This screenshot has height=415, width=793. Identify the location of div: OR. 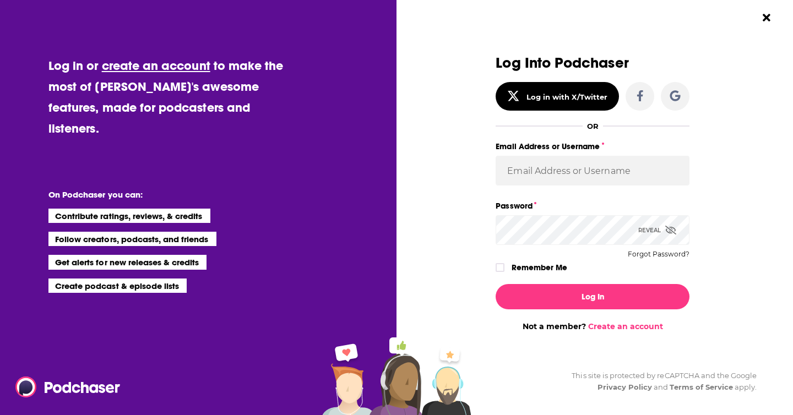
(592, 126).